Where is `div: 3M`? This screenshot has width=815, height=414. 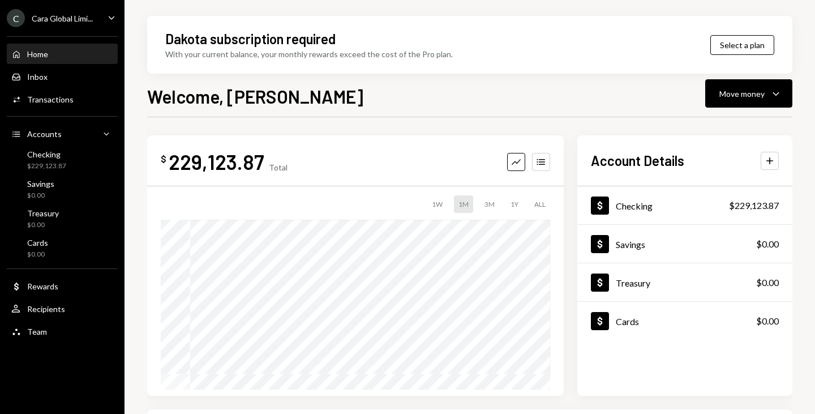
div: 3M is located at coordinates (490, 204).